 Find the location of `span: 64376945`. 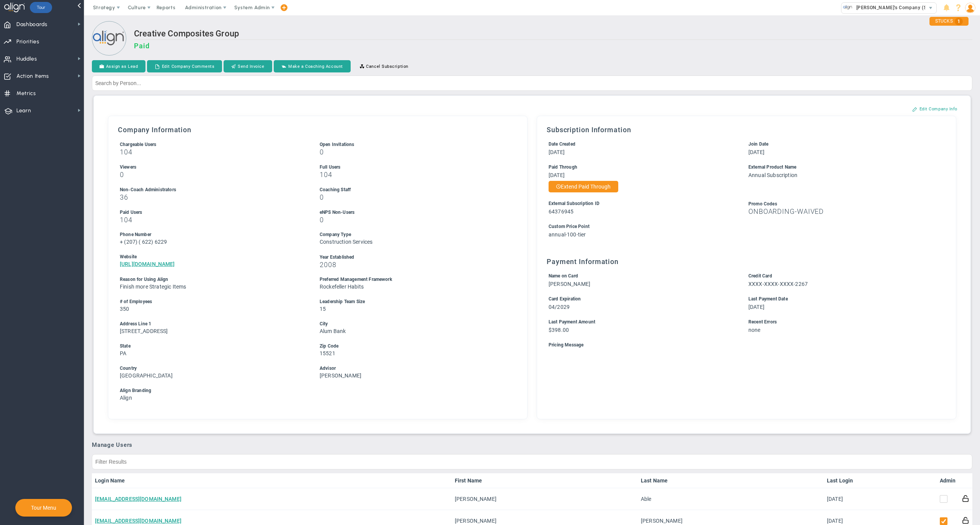

span: 64376945 is located at coordinates (561, 212).